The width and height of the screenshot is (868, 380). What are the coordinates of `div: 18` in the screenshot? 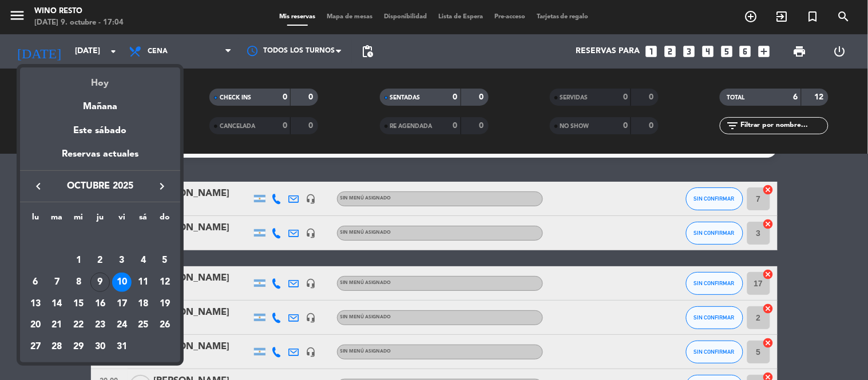 It's located at (143, 304).